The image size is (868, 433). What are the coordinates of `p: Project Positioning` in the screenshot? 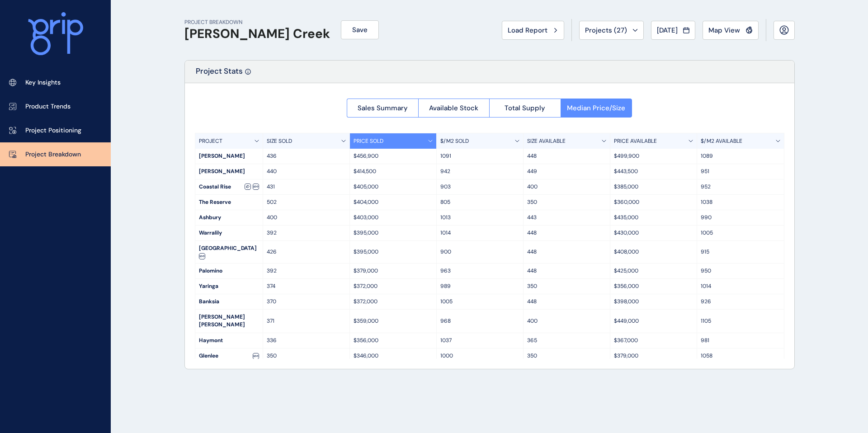 It's located at (53, 131).